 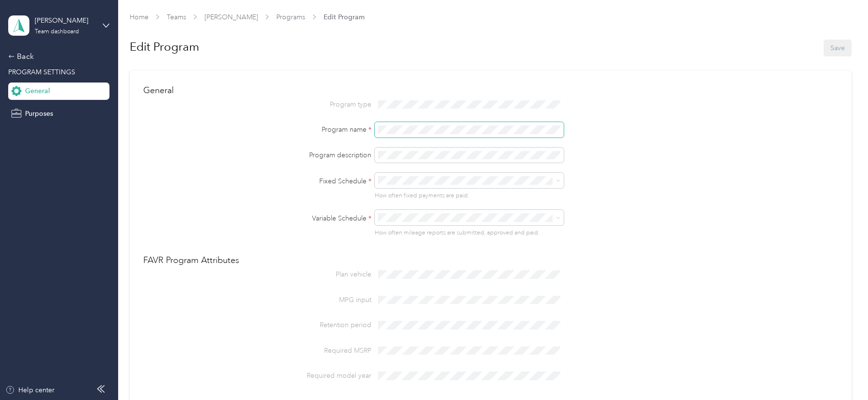 What do you see at coordinates (257, 299) in the screenshot?
I see `p: MPG input` at bounding box center [257, 299].